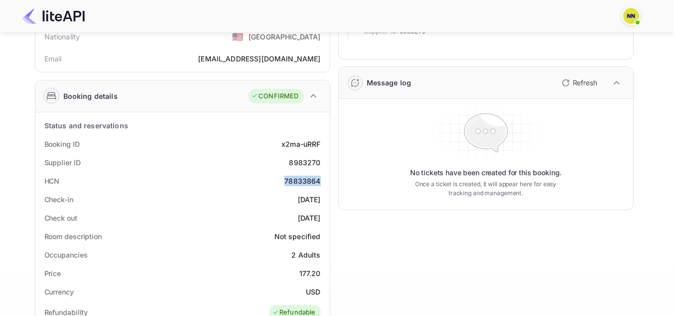 The image size is (674, 316). Describe the element at coordinates (578, 83) in the screenshot. I see `button: Refresh` at that location.